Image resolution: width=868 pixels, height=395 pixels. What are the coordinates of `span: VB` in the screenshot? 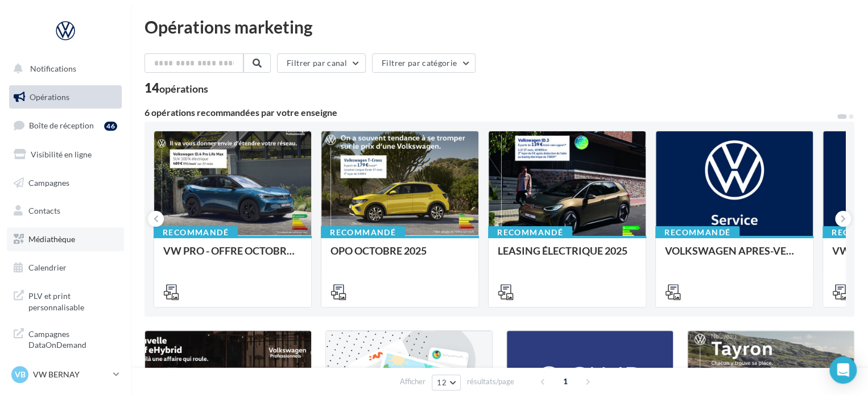 It's located at (20, 374).